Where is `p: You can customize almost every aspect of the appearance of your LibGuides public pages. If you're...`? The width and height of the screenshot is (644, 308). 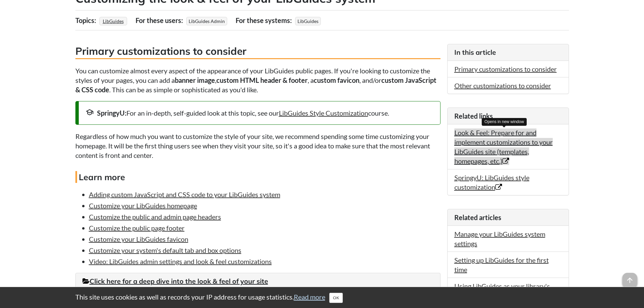
p: You can customize almost every aspect of the appearance of your LibGuides public pages. If you're... is located at coordinates (258, 80).